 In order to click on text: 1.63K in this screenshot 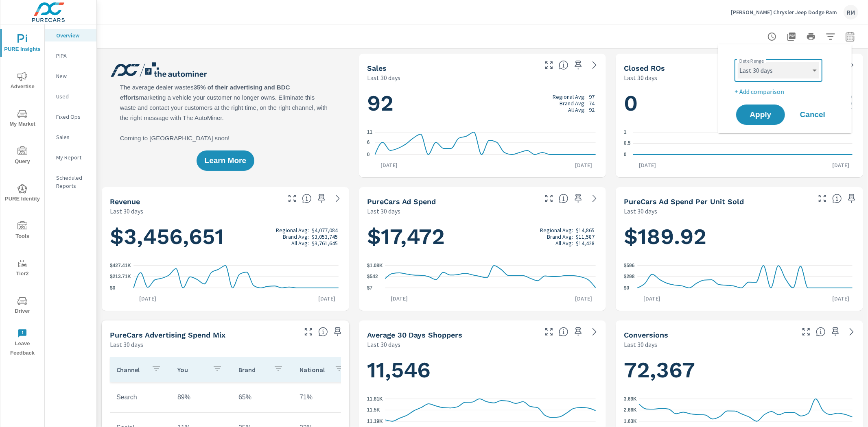, I will do `click(630, 421)`.